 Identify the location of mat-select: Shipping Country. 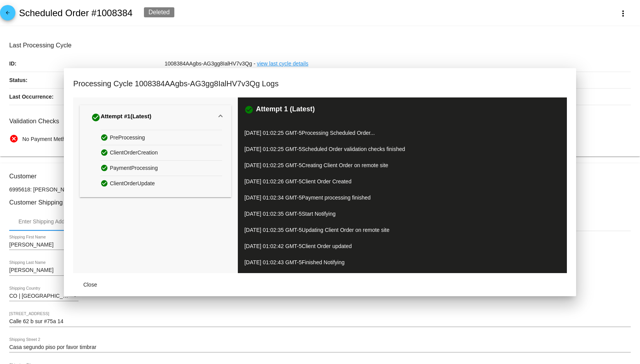
(44, 296).